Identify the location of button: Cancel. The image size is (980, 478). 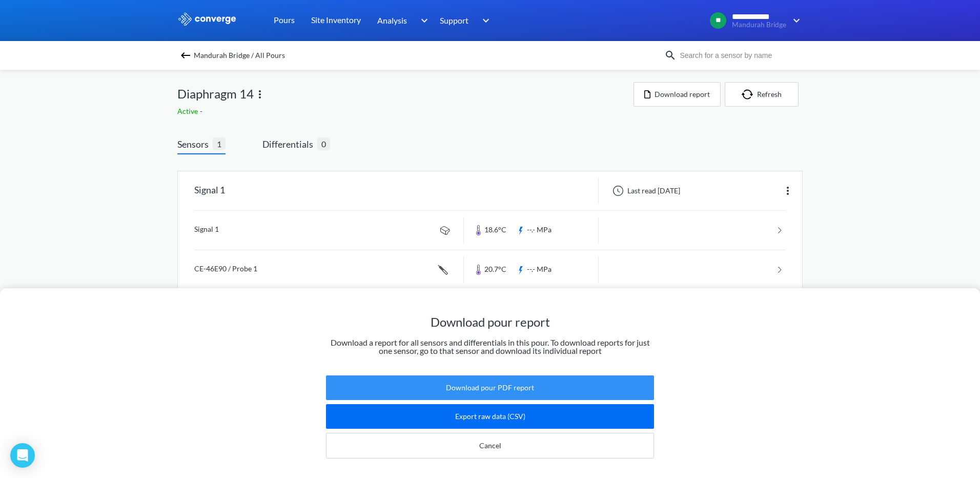
(490, 446).